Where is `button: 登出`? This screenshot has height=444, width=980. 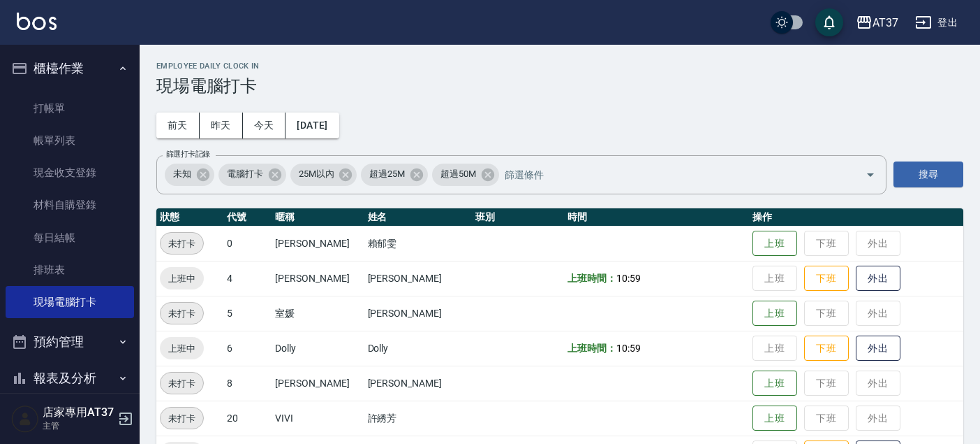 button: 登出 is located at coordinates (936, 22).